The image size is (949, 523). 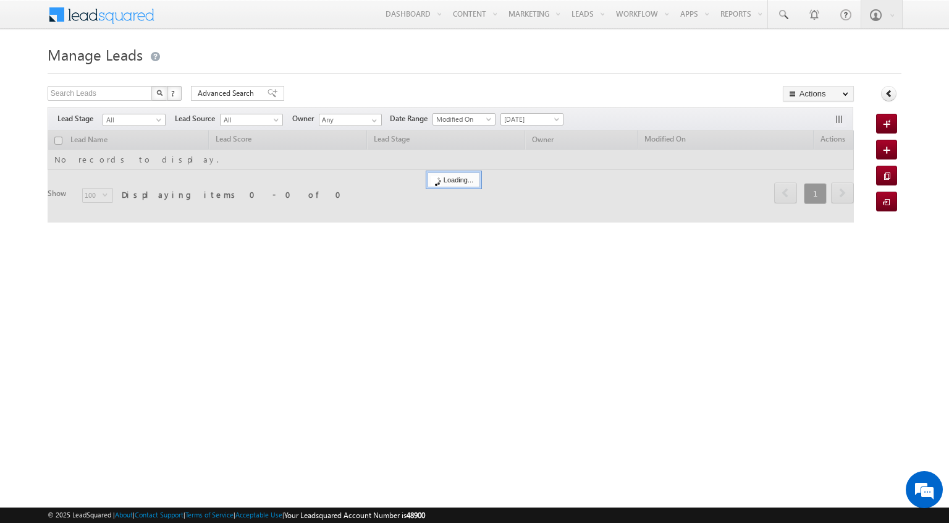 What do you see at coordinates (350, 120) in the screenshot?
I see `input: Type to Search` at bounding box center [350, 120].